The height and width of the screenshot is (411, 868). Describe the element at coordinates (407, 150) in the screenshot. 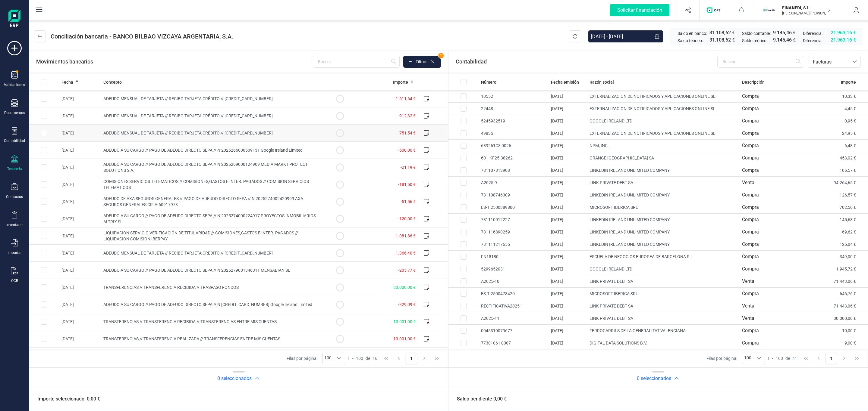

I see `span: -500,00 €` at that location.